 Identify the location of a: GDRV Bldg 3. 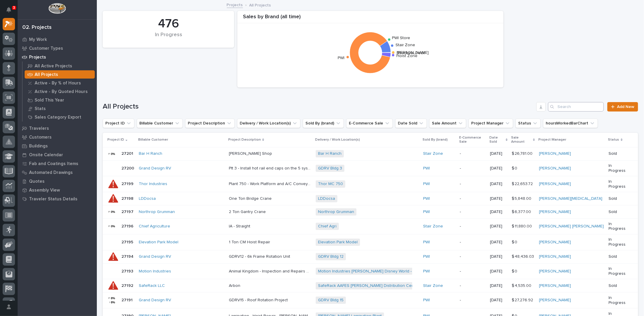
(330, 168).